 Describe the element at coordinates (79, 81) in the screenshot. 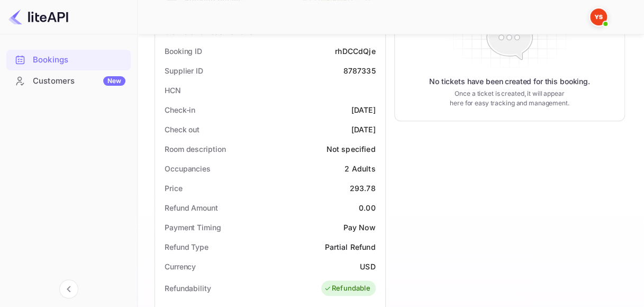

I see `div: Customers` at that location.